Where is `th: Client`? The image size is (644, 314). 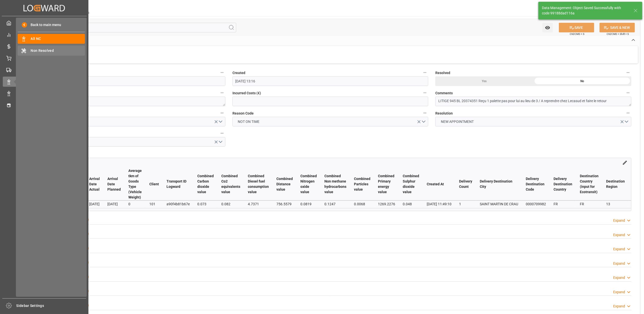
th: Client is located at coordinates (154, 184).